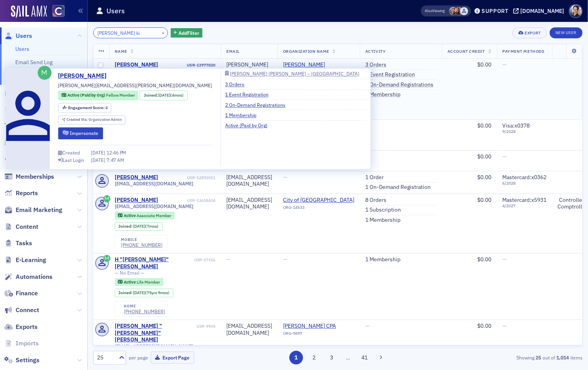 This screenshot has width=588, height=370. What do you see at coordinates (141, 240) in the screenshot?
I see `div: mobile` at bounding box center [141, 240].